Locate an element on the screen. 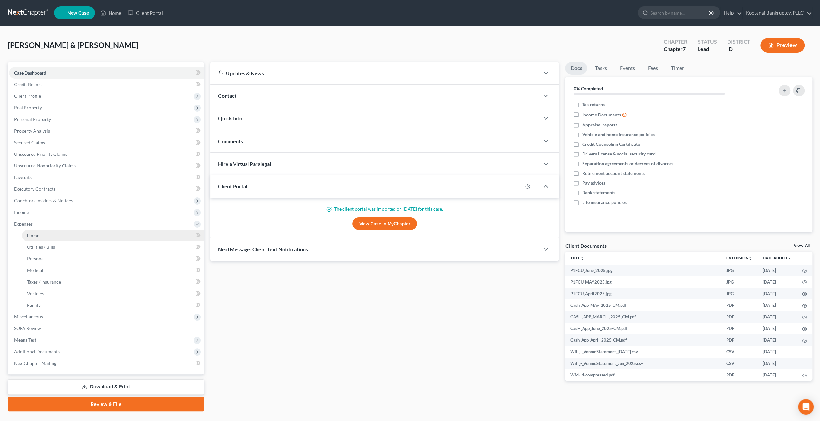 Image resolution: width=820 pixels, height=421 pixels. td: Cash_App_MAy_2025_CM.pdf is located at coordinates (643, 305).